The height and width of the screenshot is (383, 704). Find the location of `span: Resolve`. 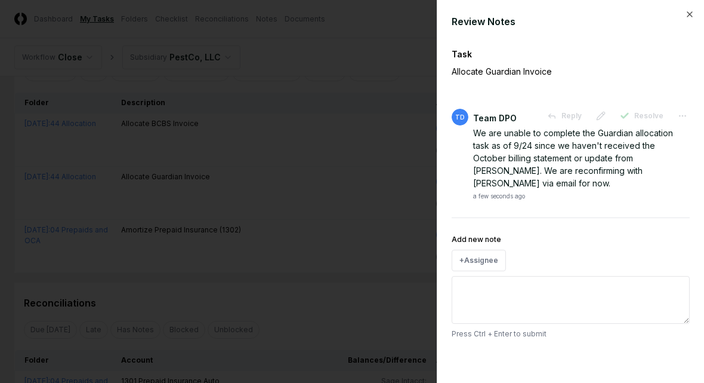

span: Resolve is located at coordinates (649, 116).